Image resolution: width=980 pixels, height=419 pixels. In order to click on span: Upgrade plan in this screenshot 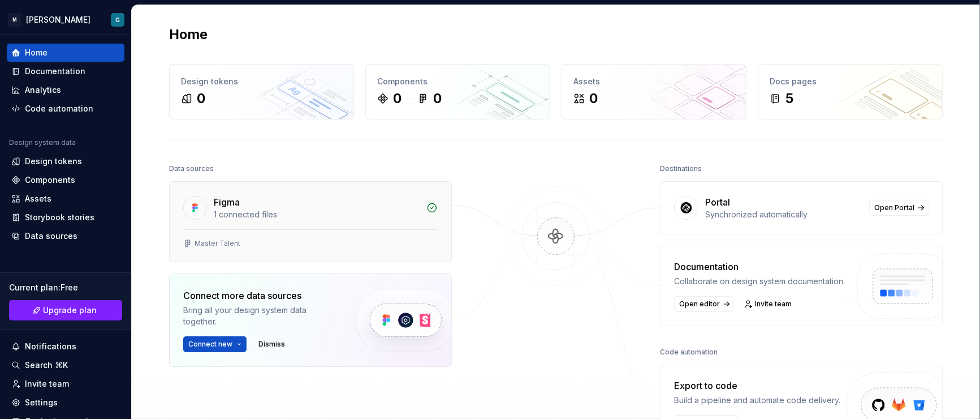, I will do `click(70, 310)`.